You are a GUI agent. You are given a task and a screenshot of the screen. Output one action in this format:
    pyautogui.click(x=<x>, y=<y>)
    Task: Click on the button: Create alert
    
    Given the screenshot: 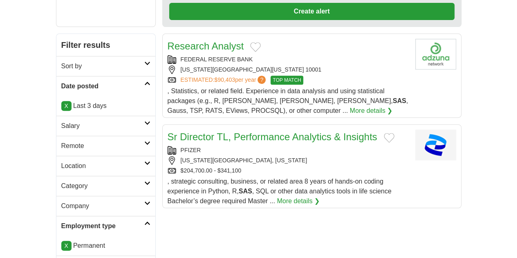 What is the action you would take?
    pyautogui.click(x=312, y=11)
    